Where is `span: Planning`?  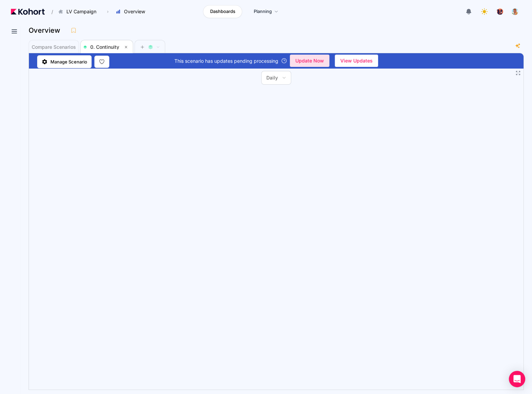
span: Planning is located at coordinates (262, 12).